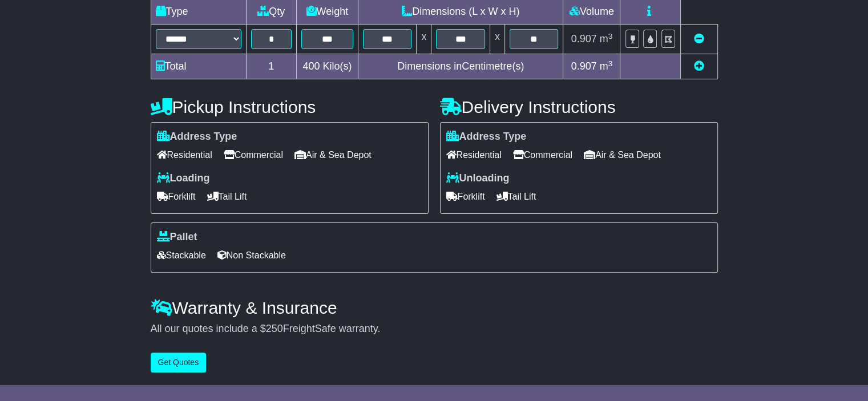 The height and width of the screenshot is (401, 868). I want to click on h4: Warranty & Insurance, so click(434, 308).